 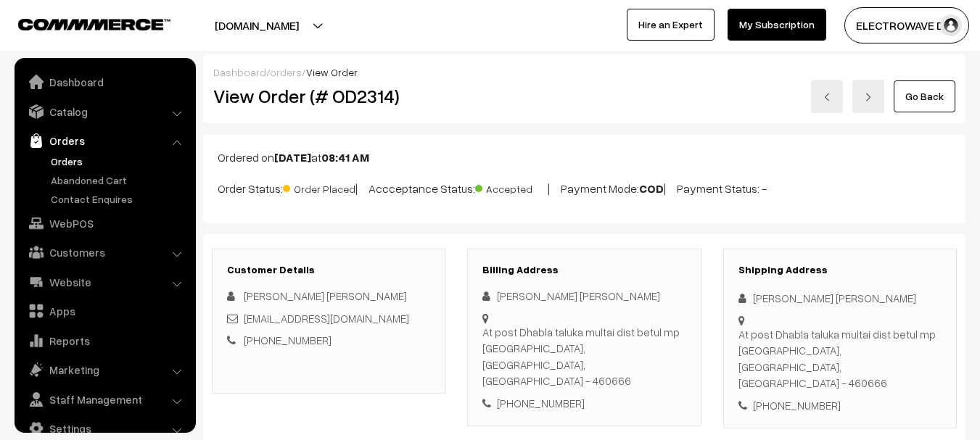 I want to click on img: user, so click(x=951, y=25).